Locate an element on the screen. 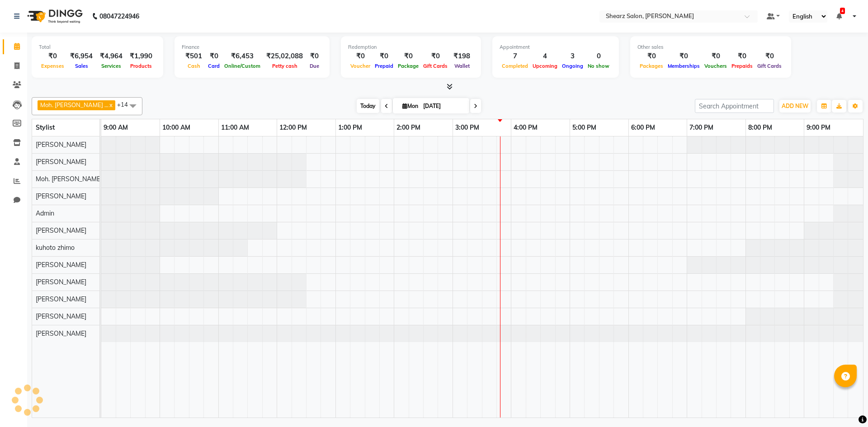  b: 08047224946 is located at coordinates (120, 16).